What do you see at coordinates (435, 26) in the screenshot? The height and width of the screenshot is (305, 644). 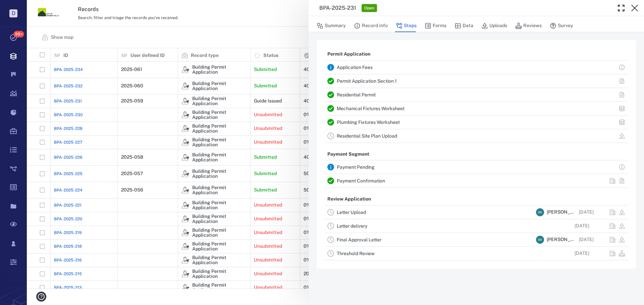 I see `button: Forms` at bounding box center [435, 26].